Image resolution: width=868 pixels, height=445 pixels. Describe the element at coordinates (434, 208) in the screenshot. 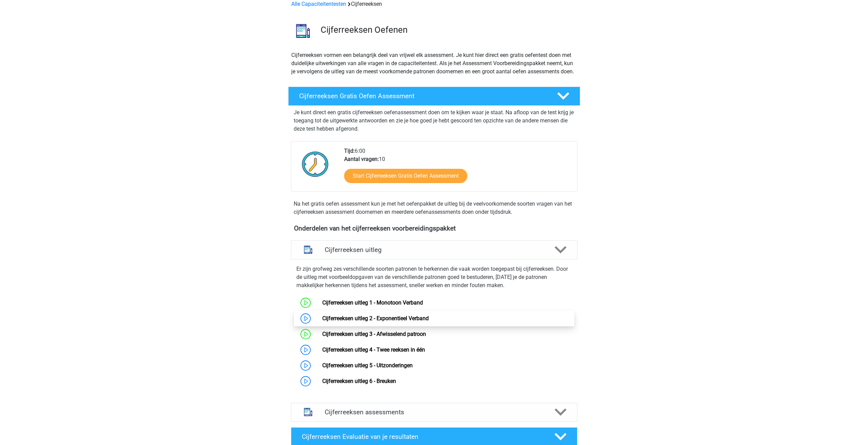

I see `div: Na het gratis oefen assessment kun je met het oefenpakket de uitleg bij de veelvoorkomende soorte...` at that location.